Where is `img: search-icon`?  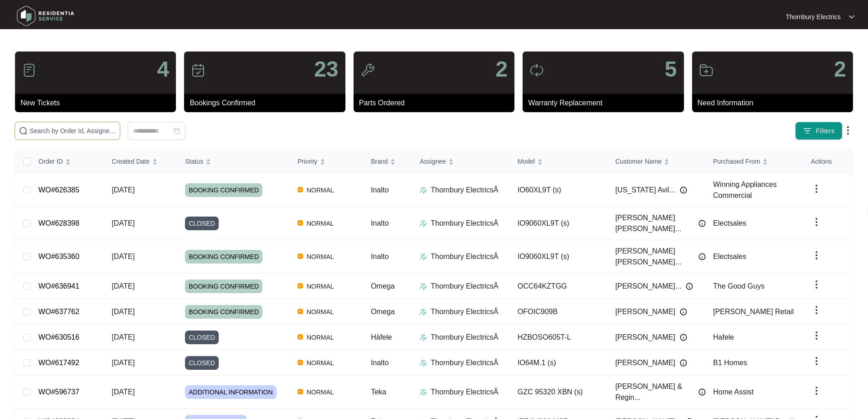
img: search-icon is located at coordinates (23, 131).